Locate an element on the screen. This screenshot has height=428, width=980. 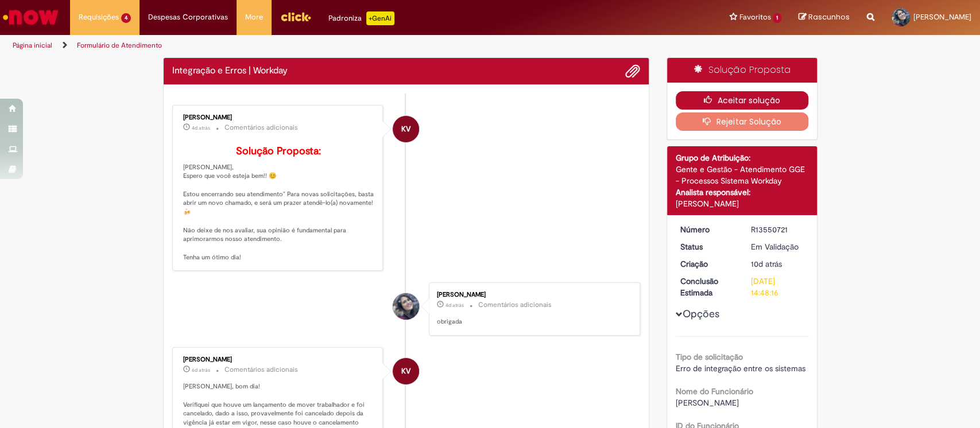
span: 1 is located at coordinates (777, 18).